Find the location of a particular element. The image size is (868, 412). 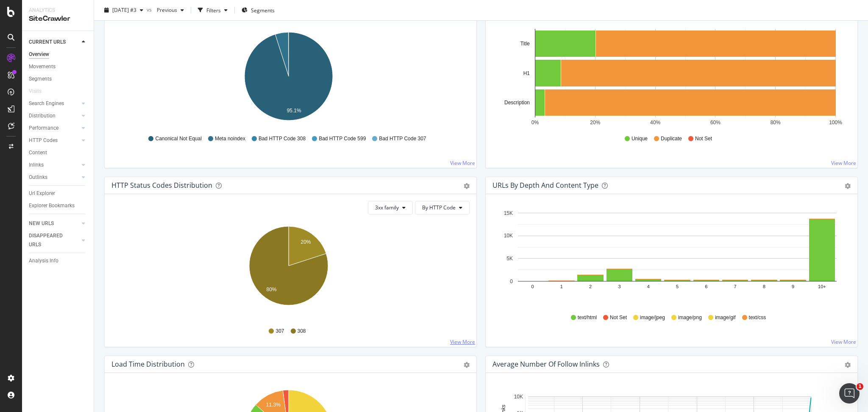

div: Average Number of Follow Inlinks is located at coordinates (546, 364).